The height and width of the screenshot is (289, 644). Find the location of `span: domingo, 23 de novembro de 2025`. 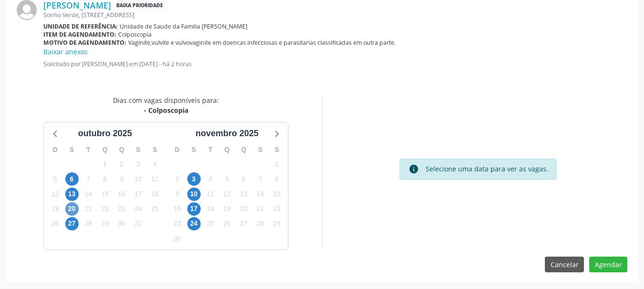

span: domingo, 23 de novembro de 2025 is located at coordinates (177, 224).